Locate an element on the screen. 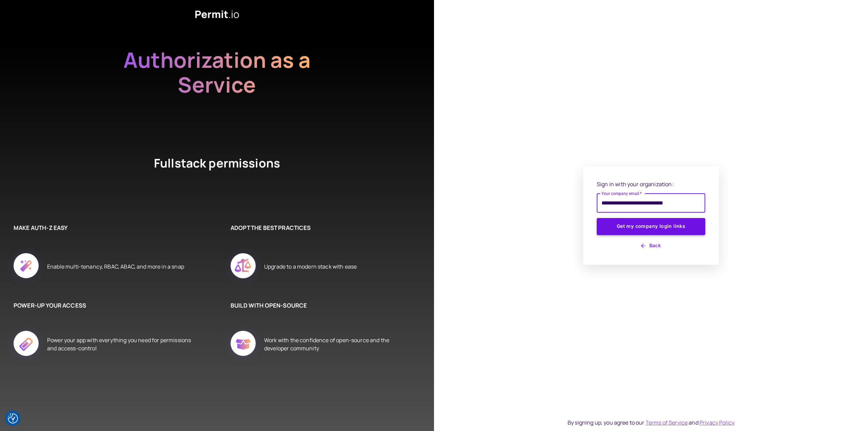  button: Consent Preferences is located at coordinates (13, 418).